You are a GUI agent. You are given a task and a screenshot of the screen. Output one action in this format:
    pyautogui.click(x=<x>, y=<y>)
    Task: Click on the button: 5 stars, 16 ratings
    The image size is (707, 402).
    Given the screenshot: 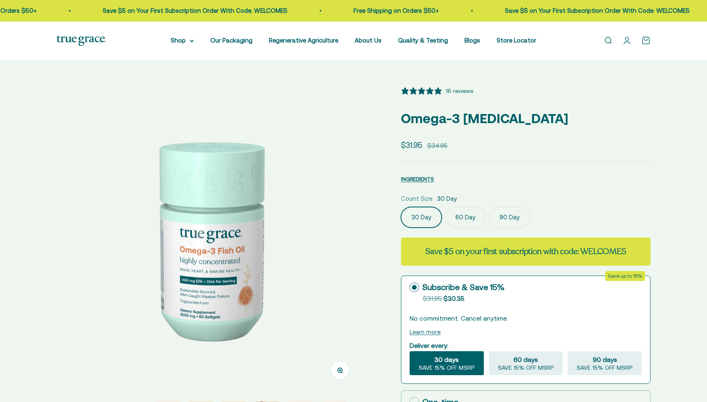 What is the action you would take?
    pyautogui.click(x=437, y=91)
    